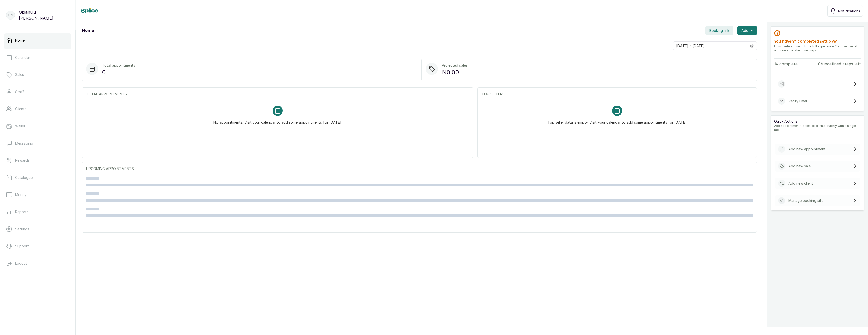  I want to click on p: Verify Email, so click(798, 101).